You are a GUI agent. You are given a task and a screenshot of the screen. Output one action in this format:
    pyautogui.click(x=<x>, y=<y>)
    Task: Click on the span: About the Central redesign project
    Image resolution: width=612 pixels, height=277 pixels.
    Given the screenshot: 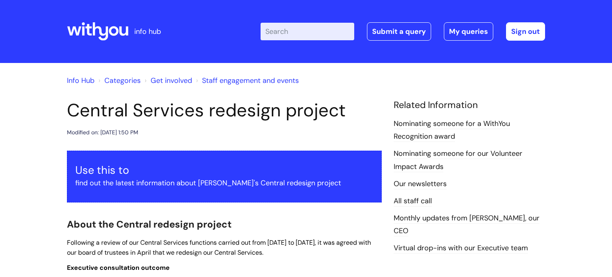 What is the action you would take?
    pyautogui.click(x=149, y=224)
    